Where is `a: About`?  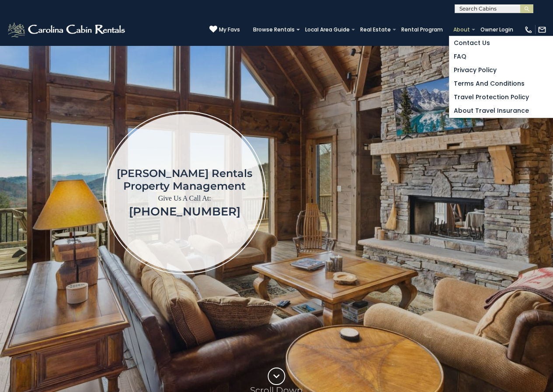
a: About is located at coordinates (462, 30).